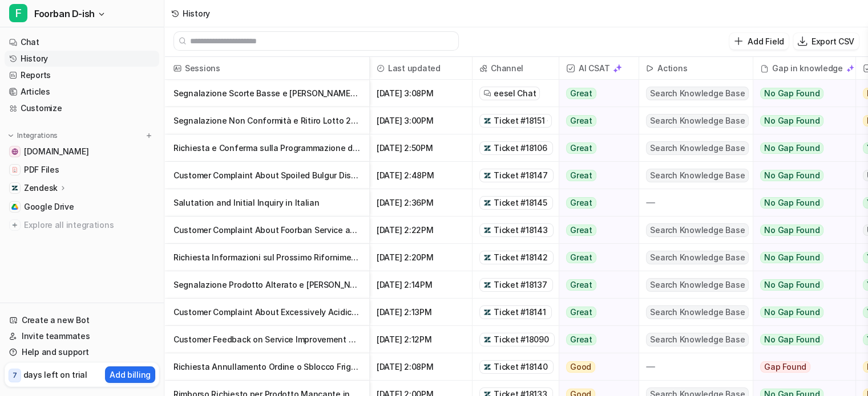 The width and height of the screenshot is (868, 396). I want to click on a: Customize, so click(82, 109).